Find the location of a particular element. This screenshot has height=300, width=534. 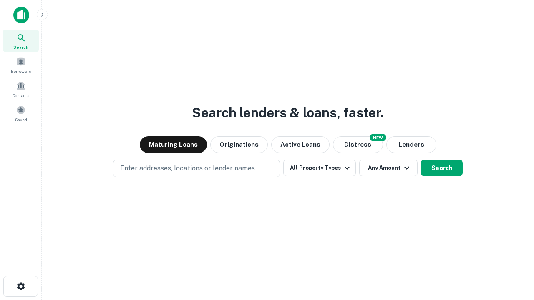

a: Contacts is located at coordinates (21, 89).